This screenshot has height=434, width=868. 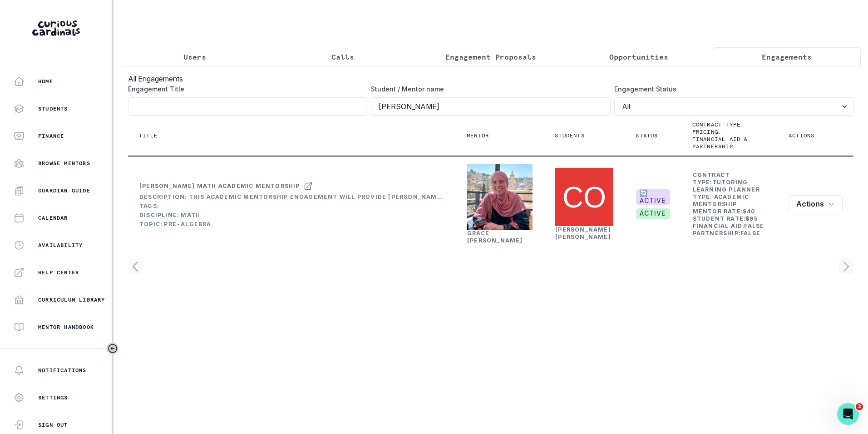 What do you see at coordinates (730, 204) in the screenshot?
I see `td: Contract Type: Learning Planner Type: Mentor Rate: Student Rate: Financial Aid: Partnership:` at bounding box center [730, 204].